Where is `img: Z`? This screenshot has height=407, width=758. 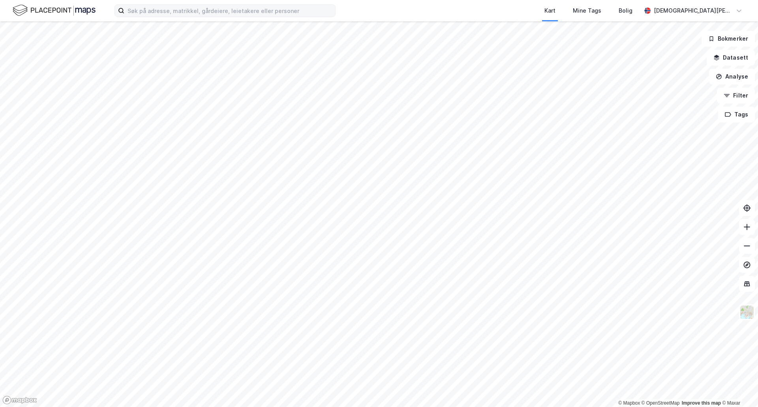 img: Z is located at coordinates (747, 312).